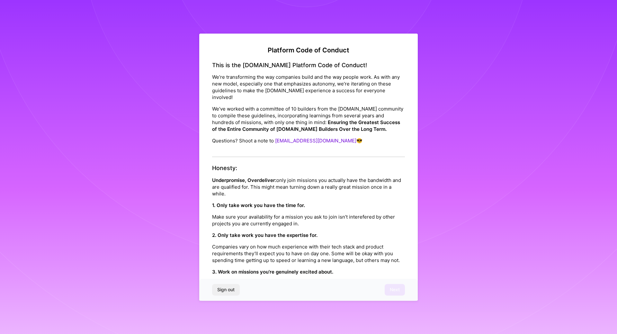 The width and height of the screenshot is (617, 334). What do you see at coordinates (309, 253) in the screenshot?
I see `p: Companies vary on how much experience with their tech stack and product requirements they’ll expe...` at bounding box center [309, 253].